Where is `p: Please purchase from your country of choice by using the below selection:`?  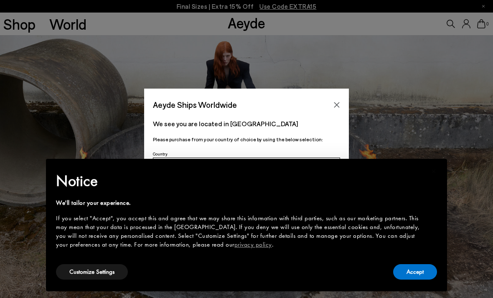
p: Please purchase from your country of choice by using the below selection: is located at coordinates (246, 139).